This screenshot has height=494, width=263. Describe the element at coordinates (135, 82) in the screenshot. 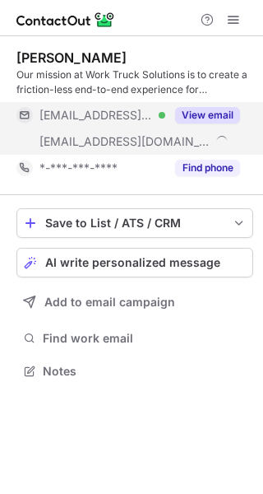

I see `div: Our mission at Work Truck Solutions is to create a friction-less end-to-end experience for commer...` at that location.